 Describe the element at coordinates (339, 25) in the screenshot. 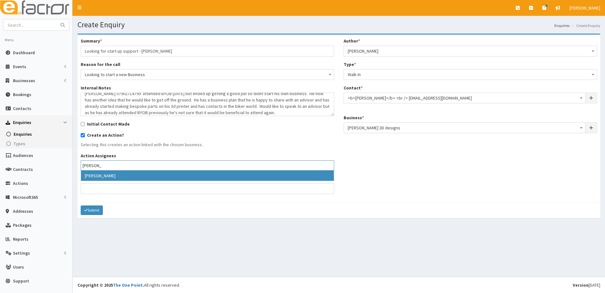

I see `h1: Create Enquiry` at that location.